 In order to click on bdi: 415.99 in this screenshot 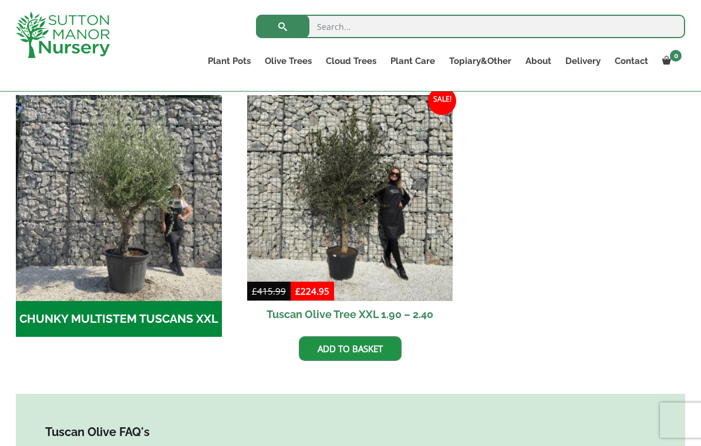, I will do `click(269, 291)`.